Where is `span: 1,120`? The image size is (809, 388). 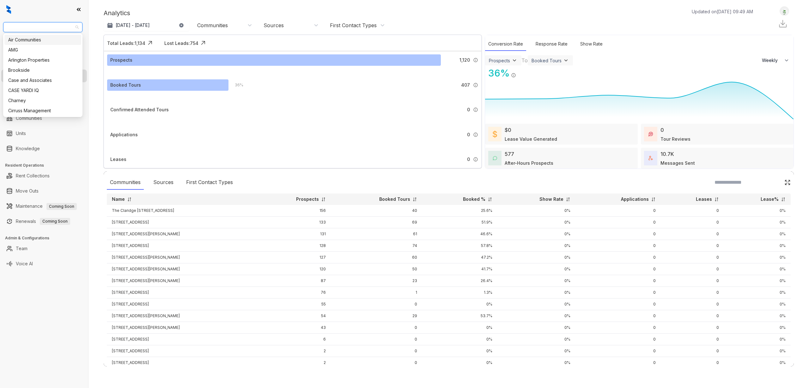
span: 1,120 is located at coordinates (464, 60).